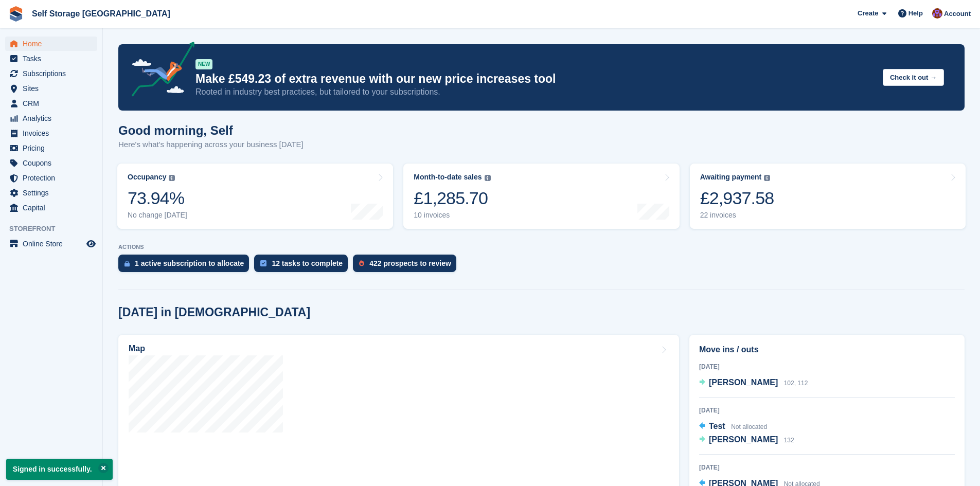 The height and width of the screenshot is (486, 980). What do you see at coordinates (916, 13) in the screenshot?
I see `span: Help` at bounding box center [916, 13].